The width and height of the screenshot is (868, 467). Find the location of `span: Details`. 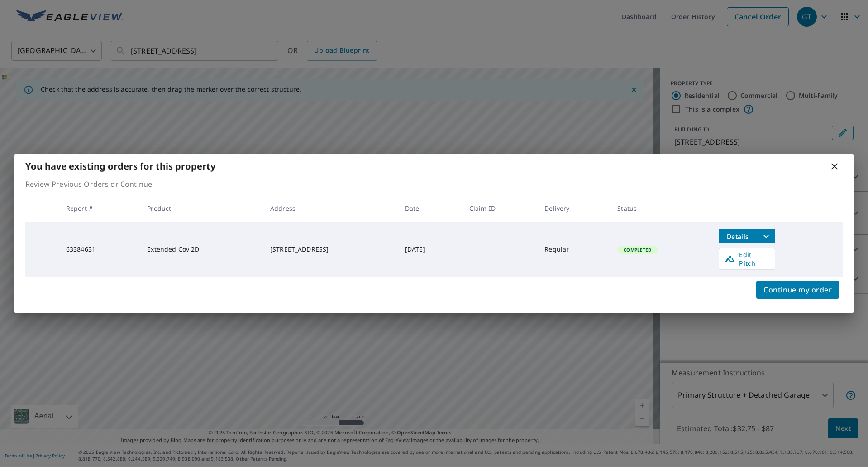

span: Details is located at coordinates (738, 236).